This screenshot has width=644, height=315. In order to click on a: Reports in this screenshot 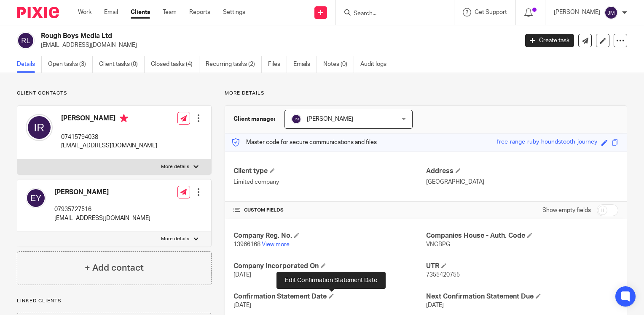, I will do `click(200, 12)`.